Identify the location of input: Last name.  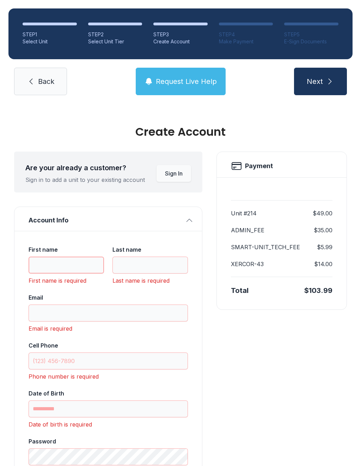
(150, 265).